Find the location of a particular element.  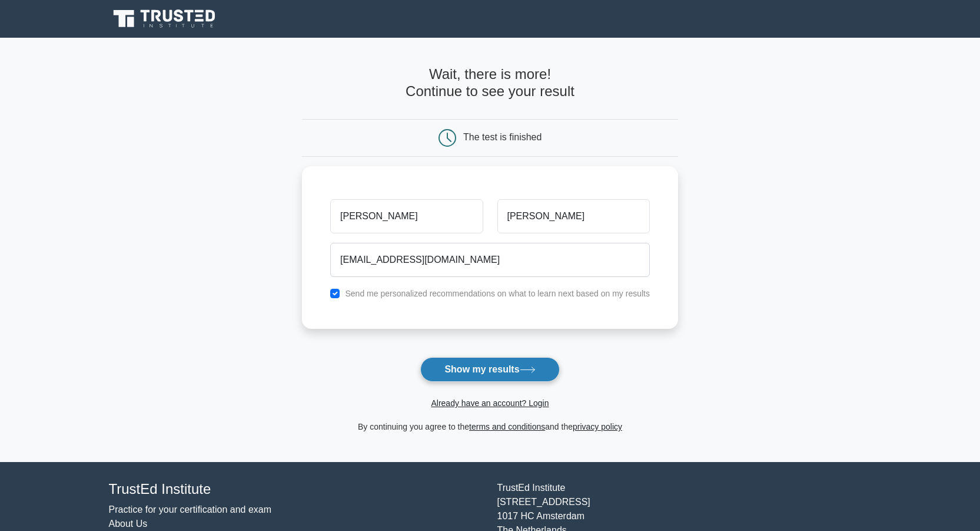

button: Show my results is located at coordinates (490, 370).